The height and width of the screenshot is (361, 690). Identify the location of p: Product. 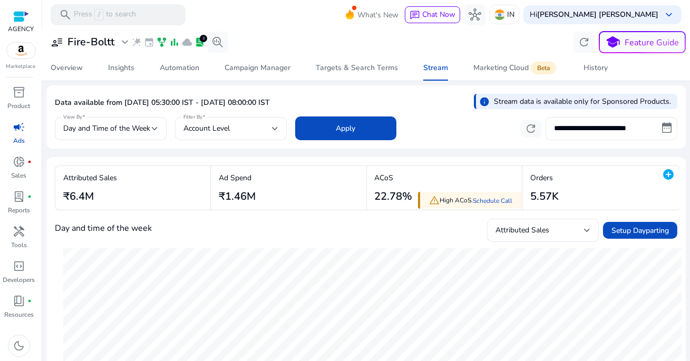
(19, 106).